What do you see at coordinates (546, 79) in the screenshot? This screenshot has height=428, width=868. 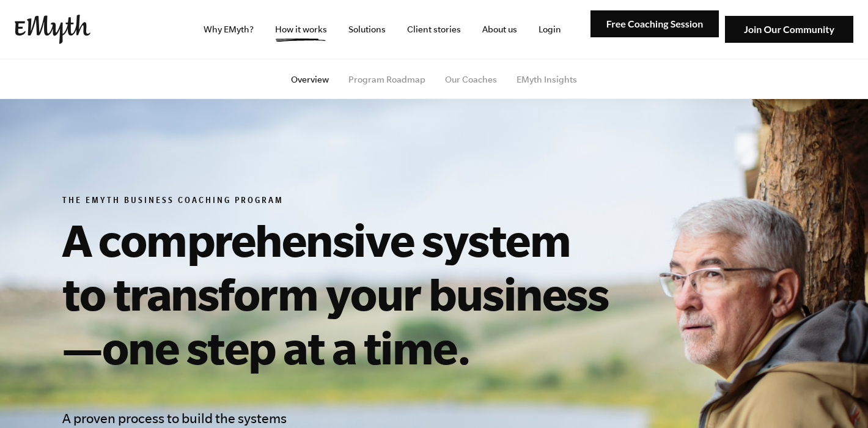 I see `a: EMyth Insights` at bounding box center [546, 79].